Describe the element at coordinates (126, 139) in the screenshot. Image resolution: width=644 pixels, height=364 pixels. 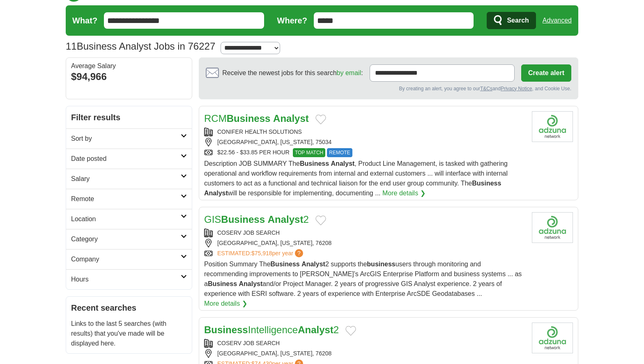
I see `h2: Sort by` at that location.